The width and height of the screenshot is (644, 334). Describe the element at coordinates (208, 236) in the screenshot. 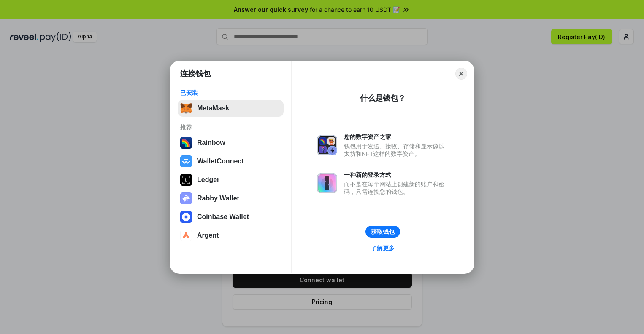

I see `div: Argent` at that location.